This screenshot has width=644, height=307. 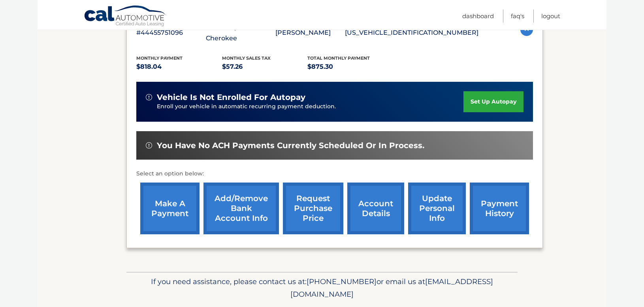 I want to click on a: Logout, so click(x=551, y=16).